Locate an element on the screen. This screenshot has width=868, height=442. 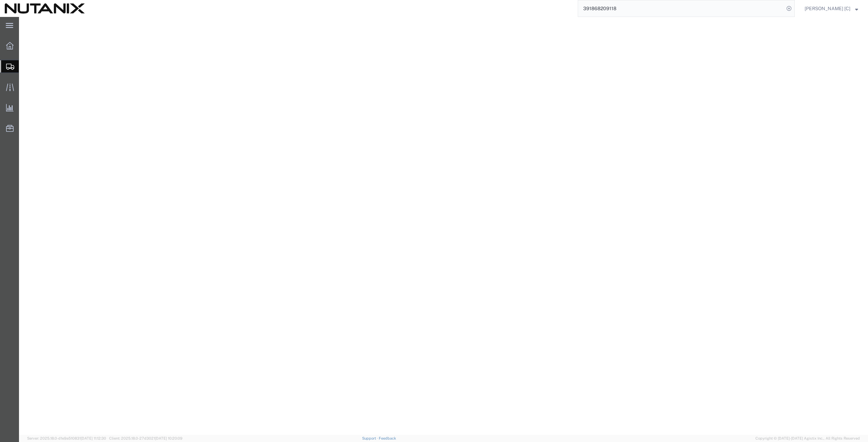
a: Feedback is located at coordinates (387, 439).